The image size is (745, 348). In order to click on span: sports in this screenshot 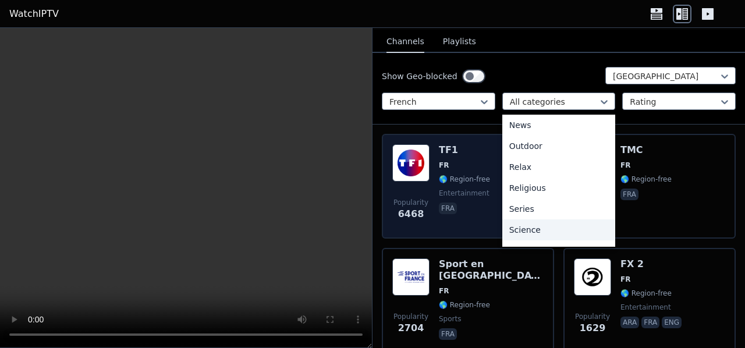, I will do `click(450, 319)`.